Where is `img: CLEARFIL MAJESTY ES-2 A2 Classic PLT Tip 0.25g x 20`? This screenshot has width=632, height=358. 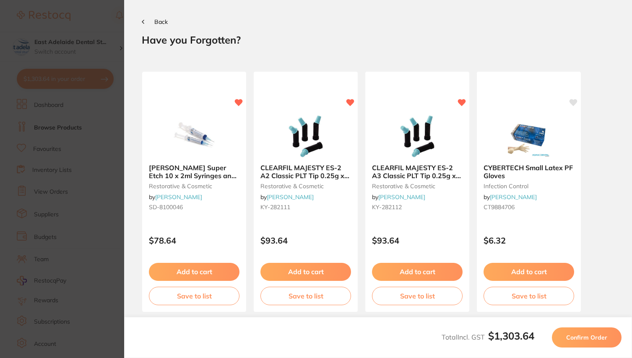 img: CLEARFIL MAJESTY ES-2 A2 Classic PLT Tip 0.25g x 20 is located at coordinates (306, 136).